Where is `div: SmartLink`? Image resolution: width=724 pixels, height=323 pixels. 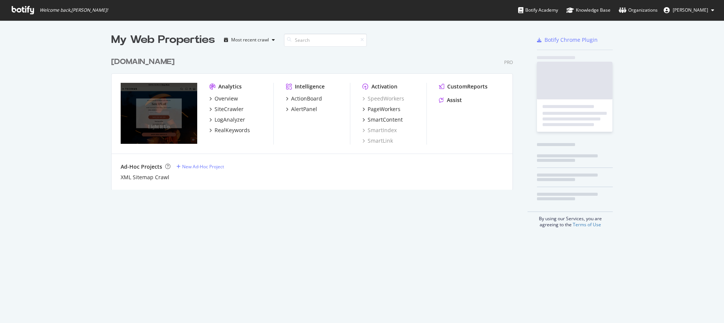 div: SmartLink is located at coordinates (377, 141).